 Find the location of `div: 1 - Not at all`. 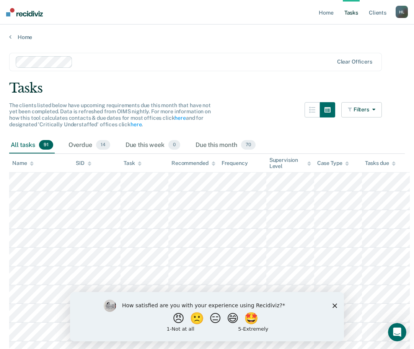

div: 1 - Not at all is located at coordinates (88, 37).